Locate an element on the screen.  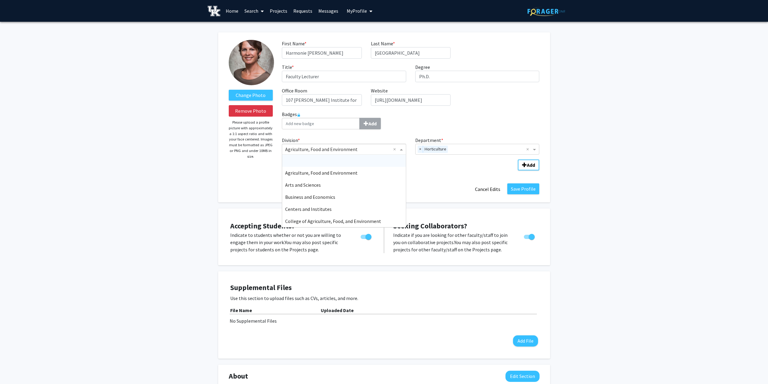
span: Horticulture is located at coordinates (435, 149).